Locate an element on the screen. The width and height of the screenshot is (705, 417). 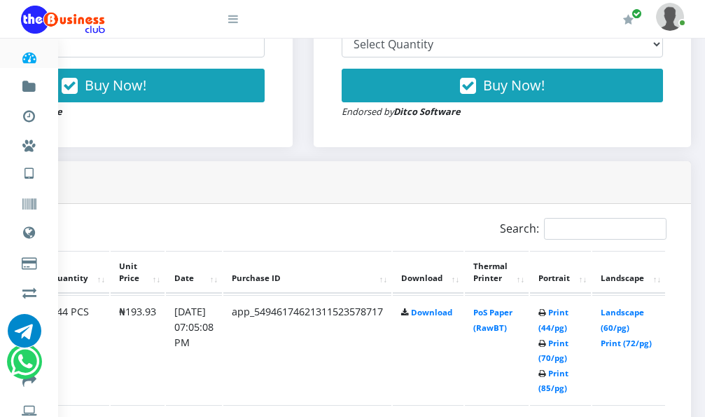
a: Download is located at coordinates (431, 312).